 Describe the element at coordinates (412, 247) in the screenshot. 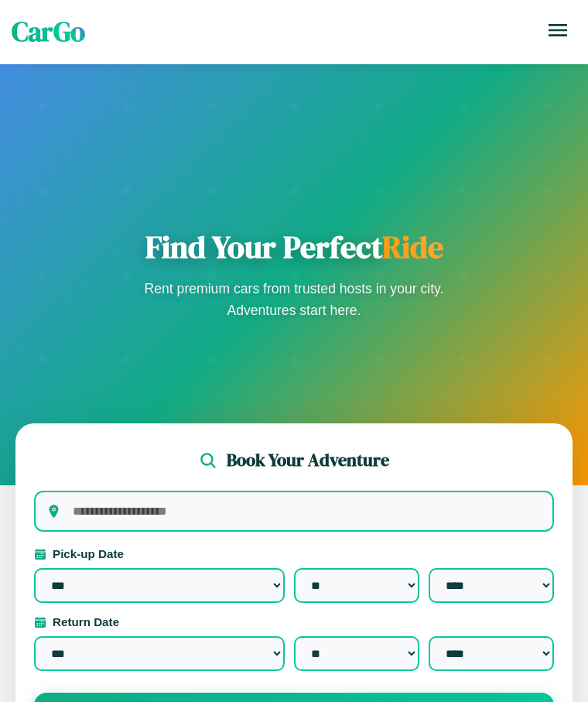

I see `span: Ride` at that location.